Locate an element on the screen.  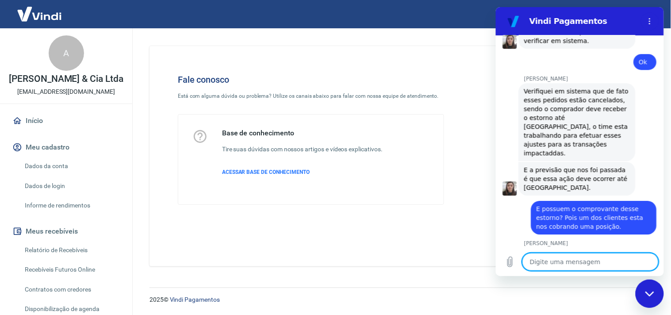
h4: Fale conosco is located at coordinates (311, 80).